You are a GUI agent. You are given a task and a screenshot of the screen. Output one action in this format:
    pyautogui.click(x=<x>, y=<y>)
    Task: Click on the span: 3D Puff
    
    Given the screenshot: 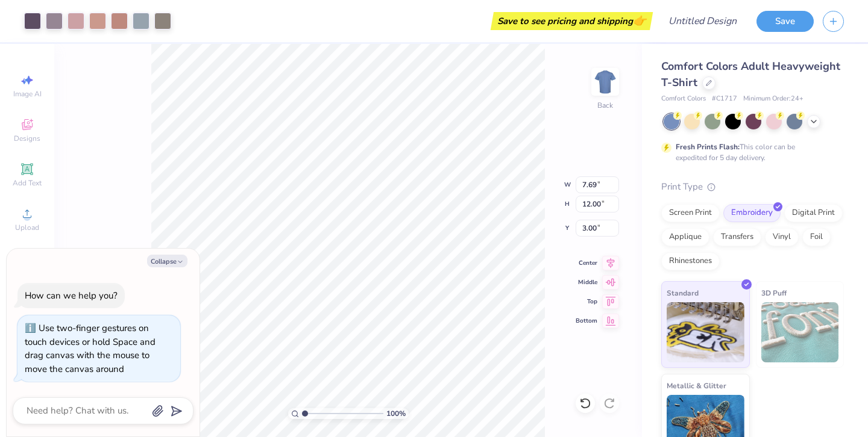 What is the action you would take?
    pyautogui.click(x=774, y=293)
    